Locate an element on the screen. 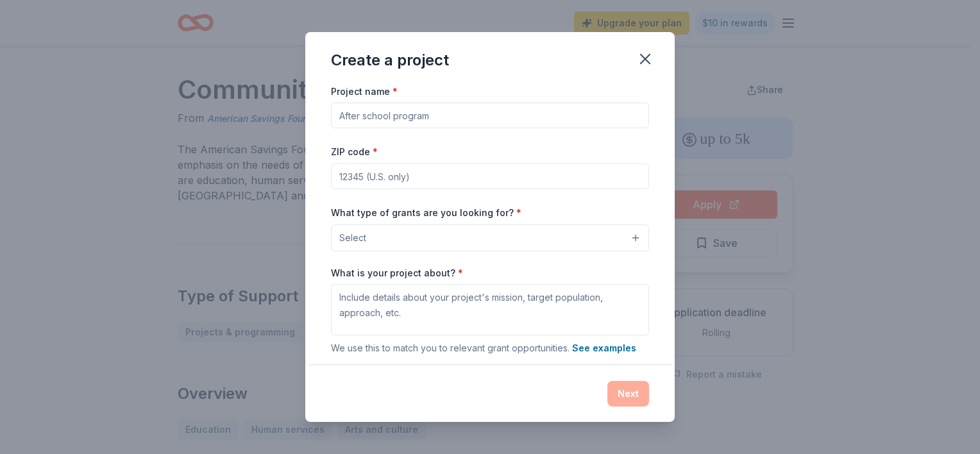 This screenshot has height=454, width=980. label: What type of grants are you looking for? is located at coordinates (426, 213).